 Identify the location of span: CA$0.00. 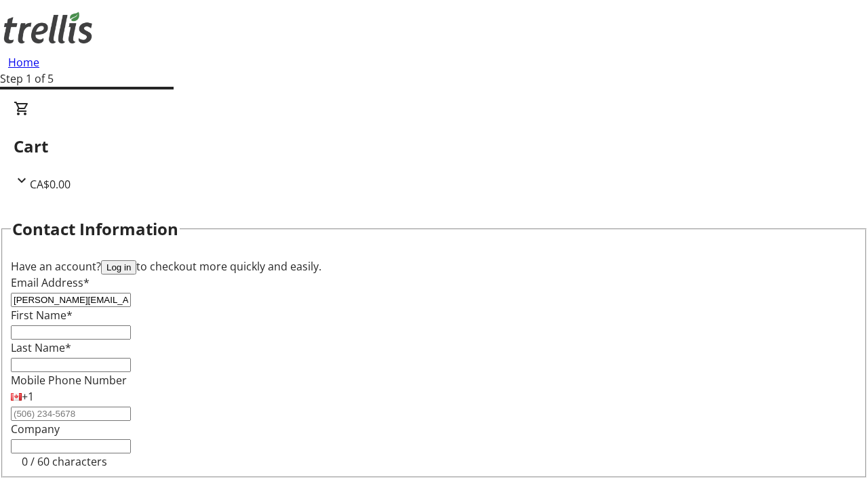
(50, 185).